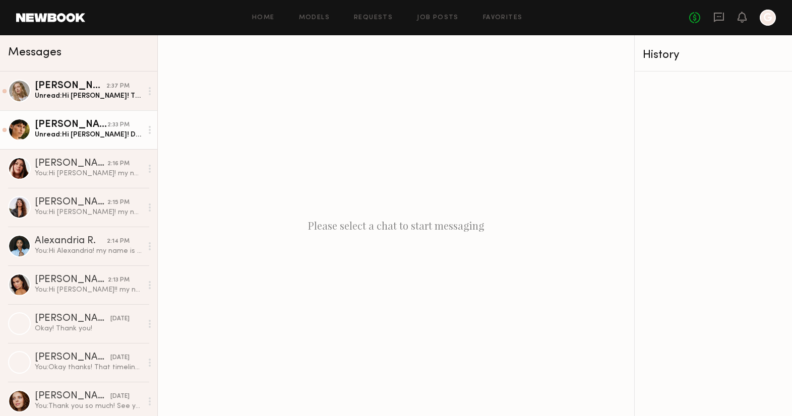 The width and height of the screenshot is (792, 416). What do you see at coordinates (263, 18) in the screenshot?
I see `a: Home` at bounding box center [263, 18].